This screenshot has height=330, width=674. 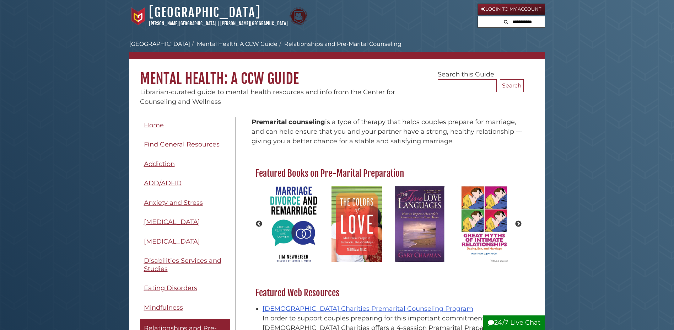 I want to click on img: Calvin Theological Seminary, so click(x=298, y=16).